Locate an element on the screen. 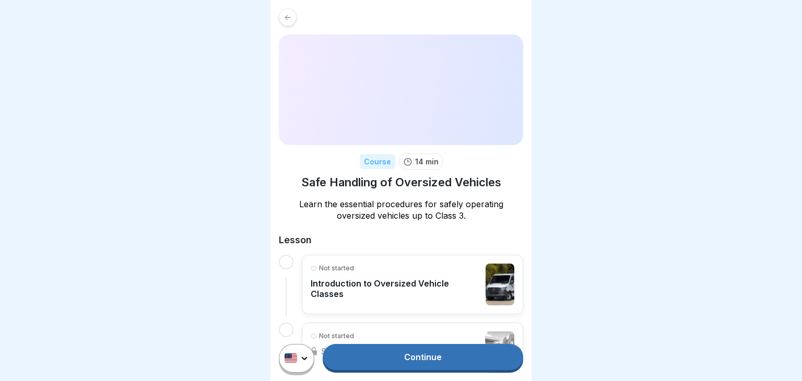 The width and height of the screenshot is (802, 381). p: Introduction to Oversized Vehicle Classes is located at coordinates (395, 289).